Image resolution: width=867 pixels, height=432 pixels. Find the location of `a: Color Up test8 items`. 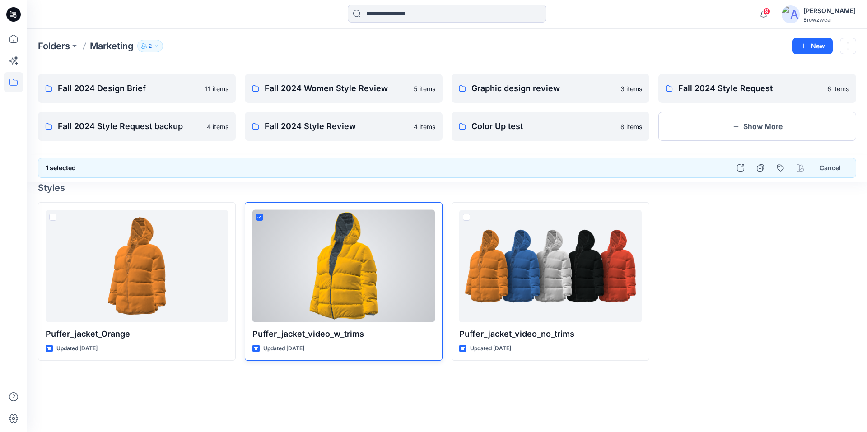

a: Color Up test8 items is located at coordinates (551, 126).